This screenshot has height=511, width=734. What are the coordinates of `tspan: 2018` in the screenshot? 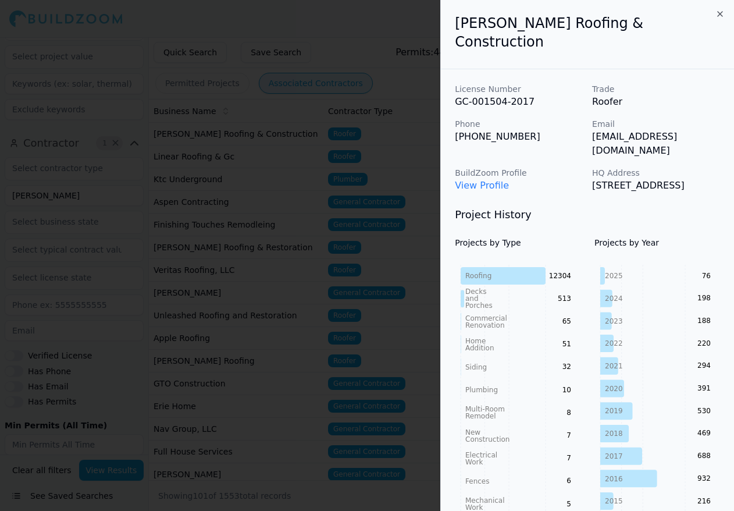 It's located at (614, 433).